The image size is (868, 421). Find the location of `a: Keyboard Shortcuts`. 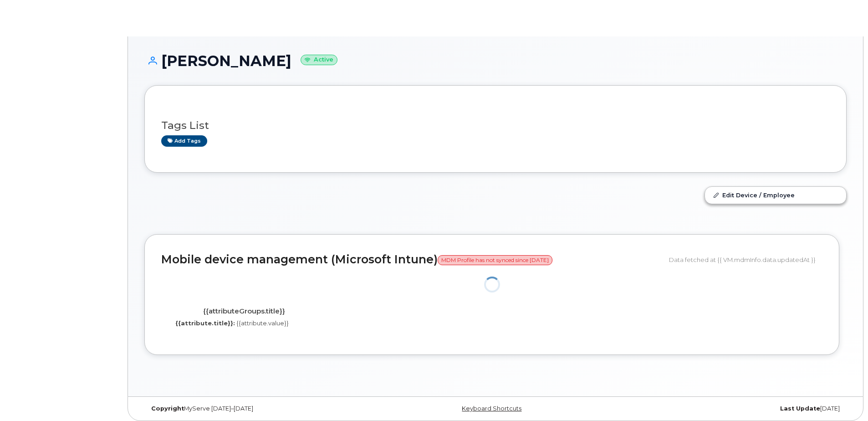

a: Keyboard Shortcuts is located at coordinates (492, 408).